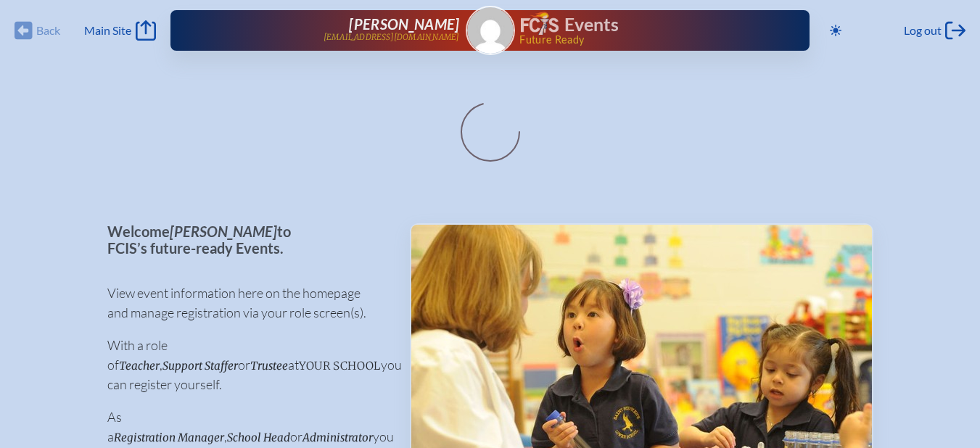  Describe the element at coordinates (107, 30) in the screenshot. I see `span: Main Site` at that location.